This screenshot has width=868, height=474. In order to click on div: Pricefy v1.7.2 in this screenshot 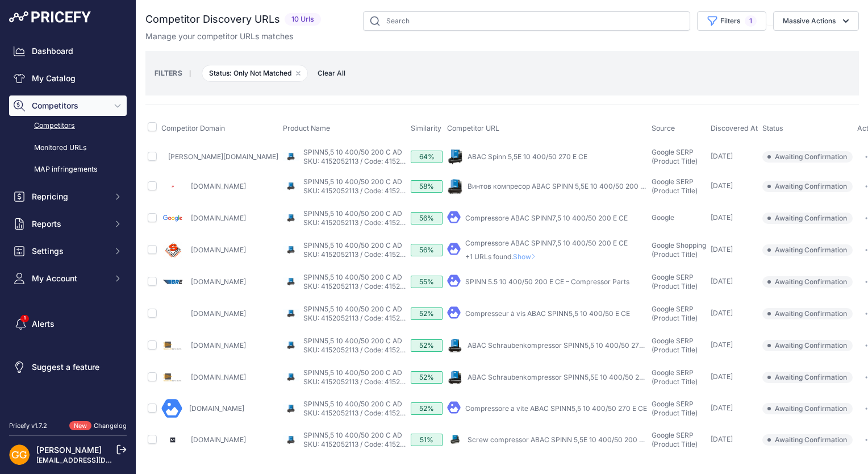, I will do `click(28, 426)`.